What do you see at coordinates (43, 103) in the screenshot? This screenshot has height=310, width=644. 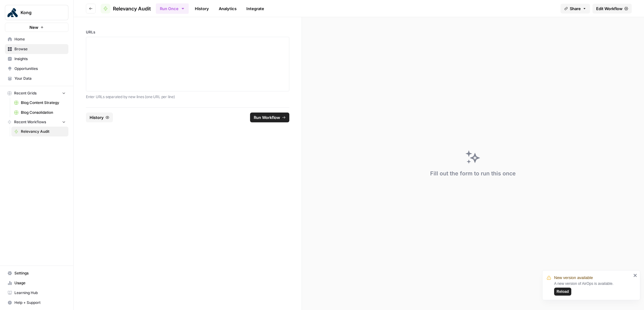 I see `span: Blog Content Strategy` at bounding box center [43, 103].